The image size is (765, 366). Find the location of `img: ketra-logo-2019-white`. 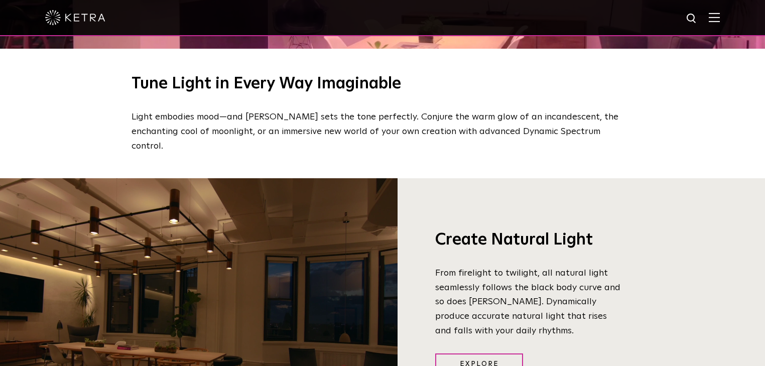

img: ketra-logo-2019-white is located at coordinates (75, 18).